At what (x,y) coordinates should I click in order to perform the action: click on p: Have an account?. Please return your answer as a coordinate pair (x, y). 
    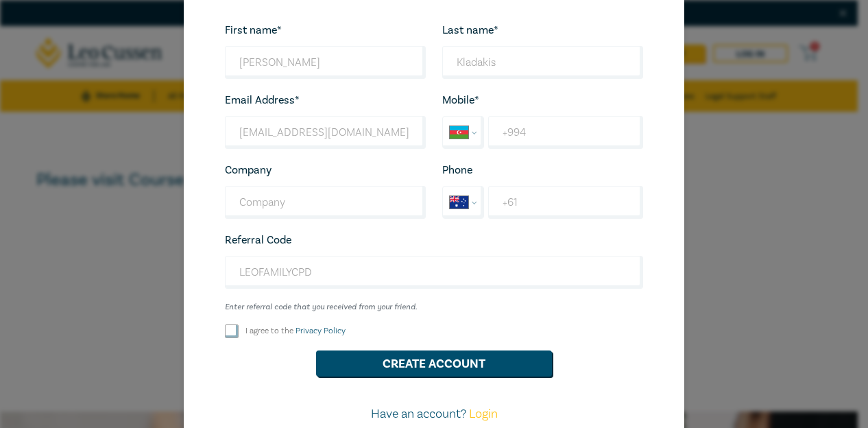
    Looking at the image, I should click on (434, 415).